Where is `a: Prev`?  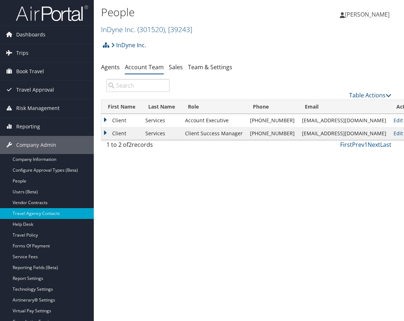
a: Prev is located at coordinates (359, 145).